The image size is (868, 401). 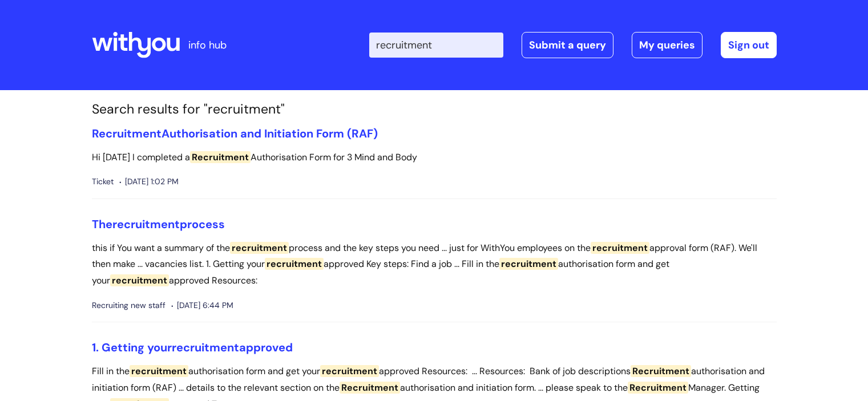 I want to click on p: info hub, so click(x=207, y=45).